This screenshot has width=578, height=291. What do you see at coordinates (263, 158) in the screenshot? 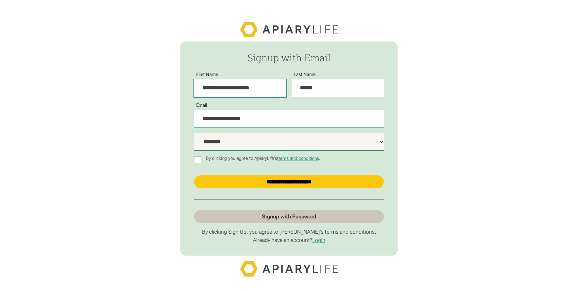
I see `p: By clicking you agree to ApiaryLife's .` at bounding box center [263, 158].